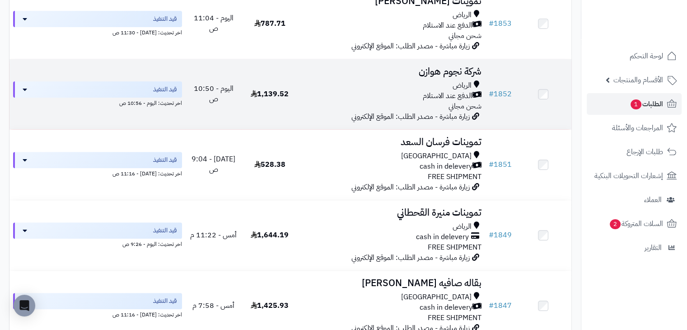 Image resolution: width=687 pixels, height=330 pixels. I want to click on span: العملاء, so click(653, 200).